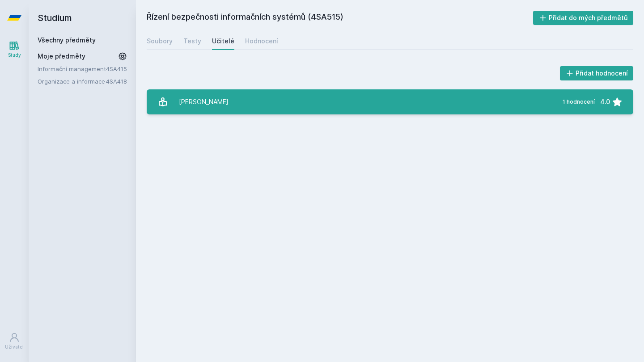 This screenshot has width=644, height=362. I want to click on h2: Řízení bezpečnosti informačních systémů (4SA515), so click(340, 18).